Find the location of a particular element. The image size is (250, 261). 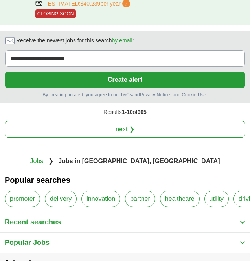

span: Receive the newest jobs for this search : is located at coordinates (75, 40).